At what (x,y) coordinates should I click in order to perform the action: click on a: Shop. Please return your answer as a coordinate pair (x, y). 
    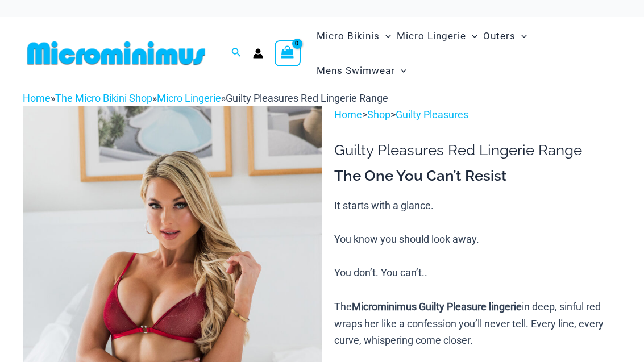
    Looking at the image, I should click on (379, 115).